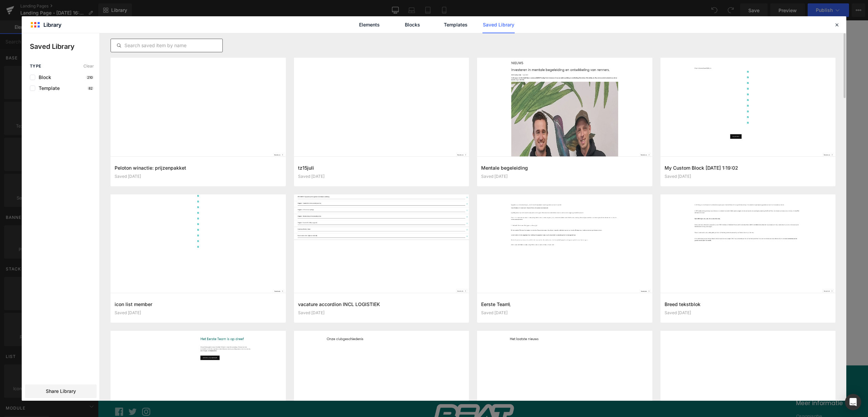 This screenshot has width=868, height=417. Describe the element at coordinates (382, 304) in the screenshot. I see `h3: vacature accordion INCL LOGISTIEK` at that location.